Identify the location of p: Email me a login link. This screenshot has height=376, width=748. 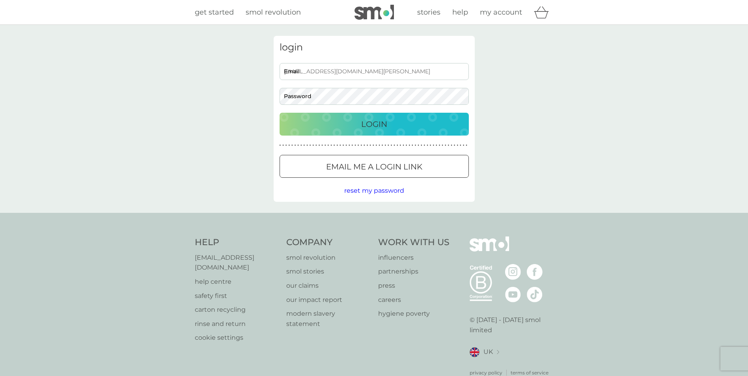
(374, 167).